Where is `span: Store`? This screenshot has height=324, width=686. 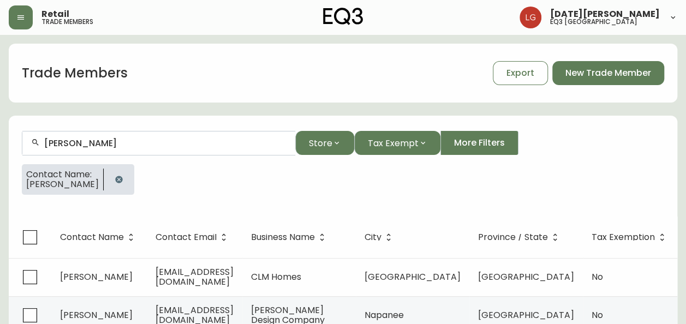
span: Store is located at coordinates (320, 143).